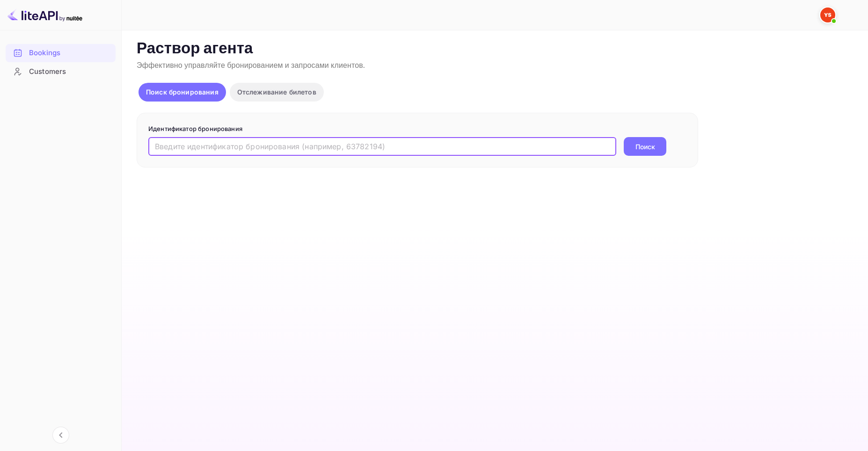 This screenshot has height=451, width=868. What do you see at coordinates (61, 52) in the screenshot?
I see `a: Bookings` at bounding box center [61, 52].